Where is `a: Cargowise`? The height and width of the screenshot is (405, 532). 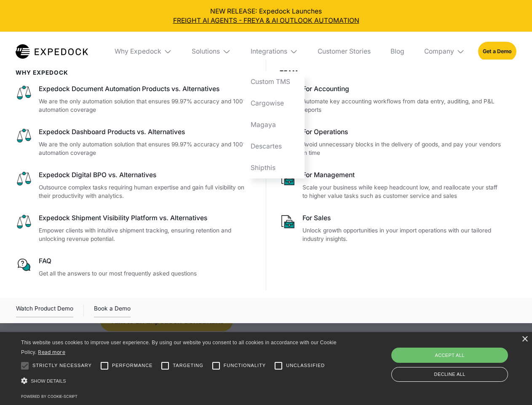 a: Cargowise is located at coordinates (275, 103).